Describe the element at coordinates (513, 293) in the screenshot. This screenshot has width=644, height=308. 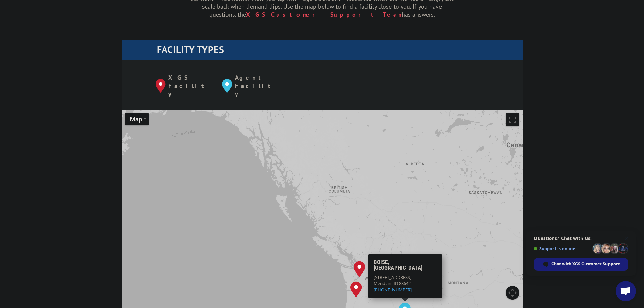
I see `button: Map camera controls` at that location.